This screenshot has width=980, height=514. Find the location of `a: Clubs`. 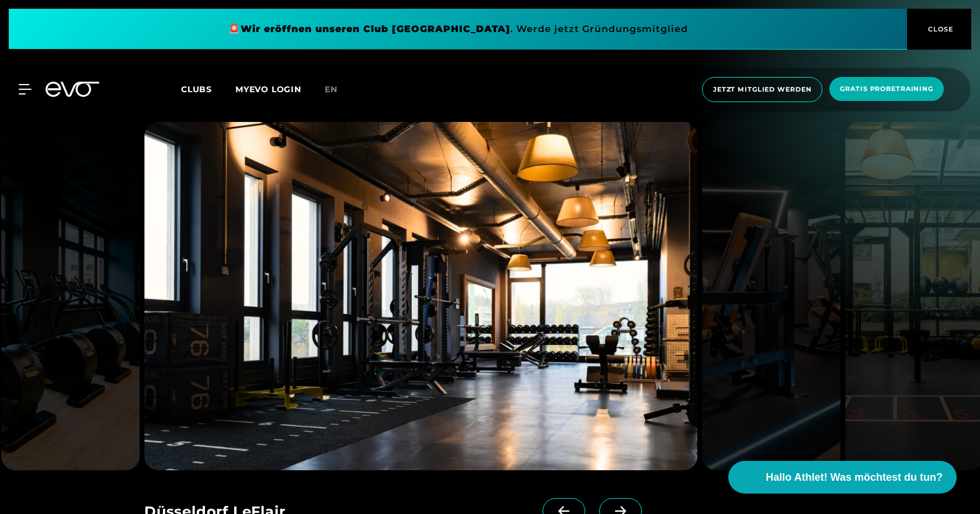

a: Clubs is located at coordinates (208, 89).